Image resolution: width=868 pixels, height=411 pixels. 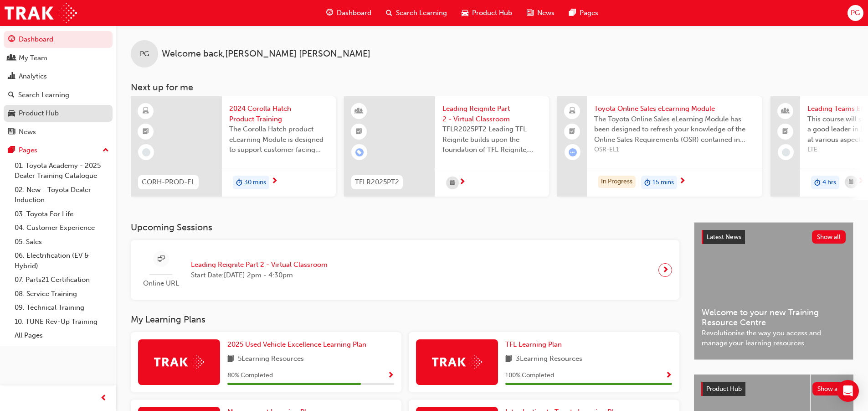 I want to click on div: News, so click(x=28, y=132).